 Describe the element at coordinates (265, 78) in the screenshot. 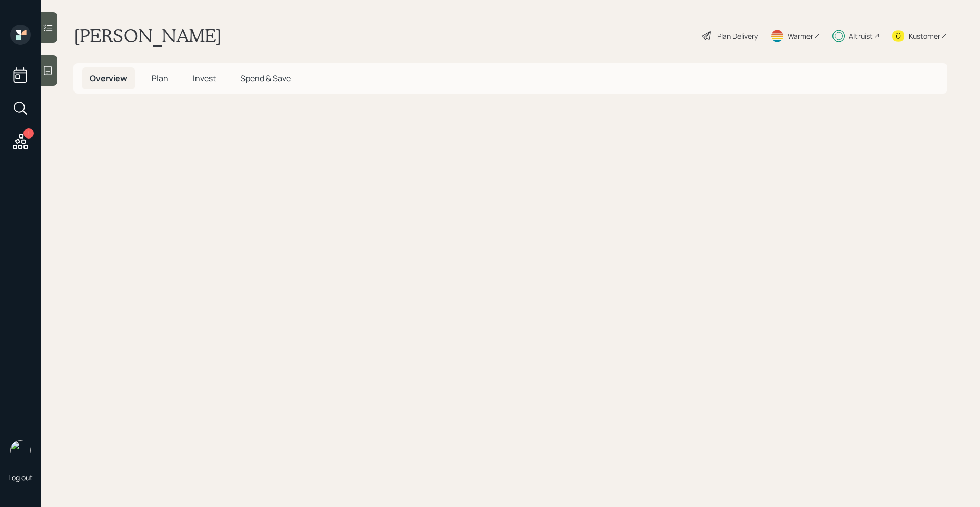

I see `span: Spend & Save` at that location.